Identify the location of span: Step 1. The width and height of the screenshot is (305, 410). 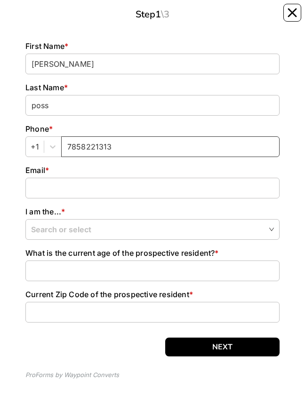
(152, 14).